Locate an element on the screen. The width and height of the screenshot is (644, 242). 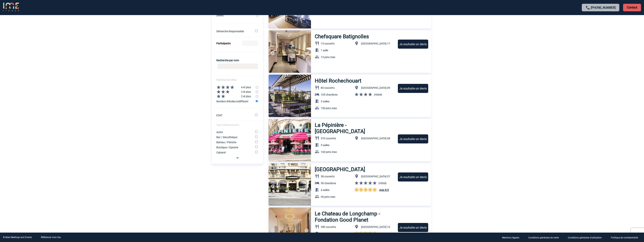
span: 370 couverts is located at coordinates (329, 138).